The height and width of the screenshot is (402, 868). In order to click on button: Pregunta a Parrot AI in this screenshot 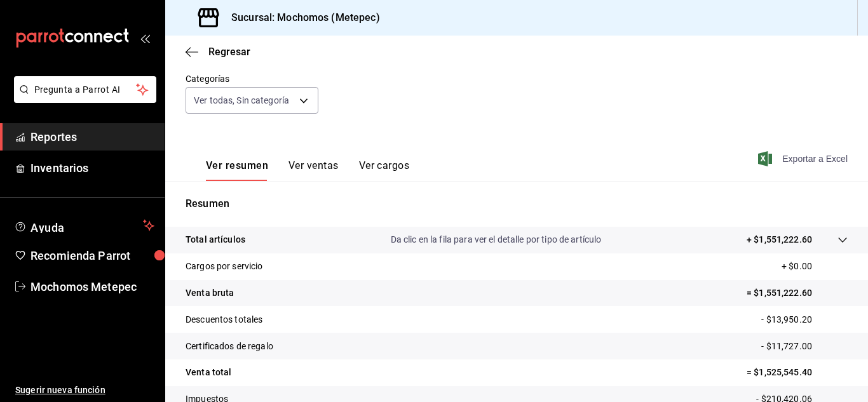, I will do `click(85, 90)`.